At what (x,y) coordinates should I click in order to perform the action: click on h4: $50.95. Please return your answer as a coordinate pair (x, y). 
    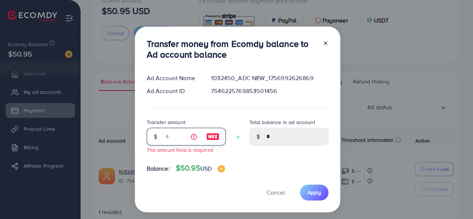
    Looking at the image, I should click on (200, 168).